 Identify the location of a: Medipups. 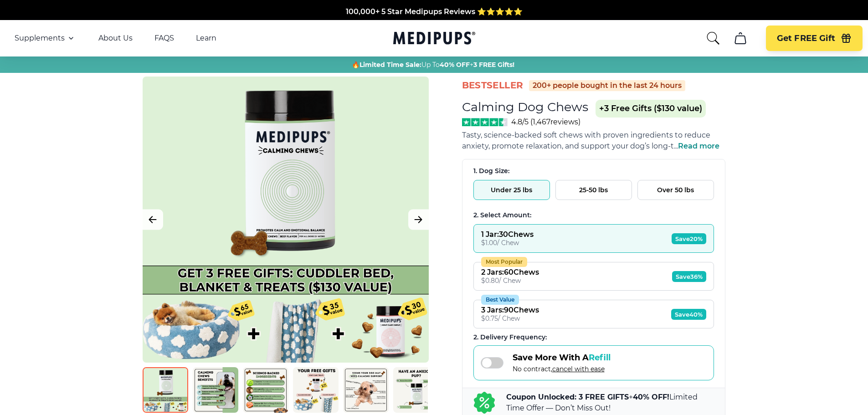
(434, 39).